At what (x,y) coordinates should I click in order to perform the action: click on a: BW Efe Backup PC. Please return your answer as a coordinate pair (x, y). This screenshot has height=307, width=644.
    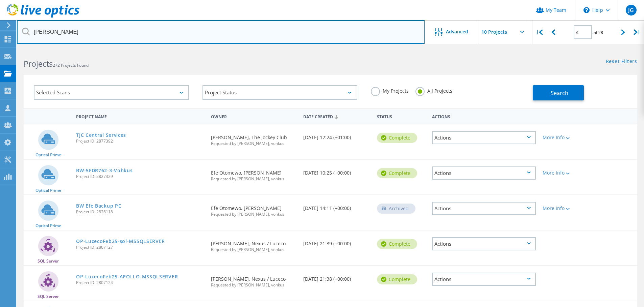
    Looking at the image, I should click on (99, 206).